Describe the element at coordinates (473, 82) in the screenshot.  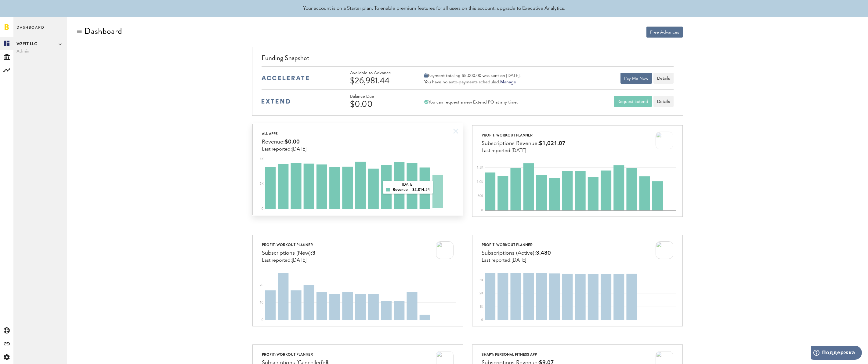
I see `div: You have no auto-payments scheduled.` at that location.